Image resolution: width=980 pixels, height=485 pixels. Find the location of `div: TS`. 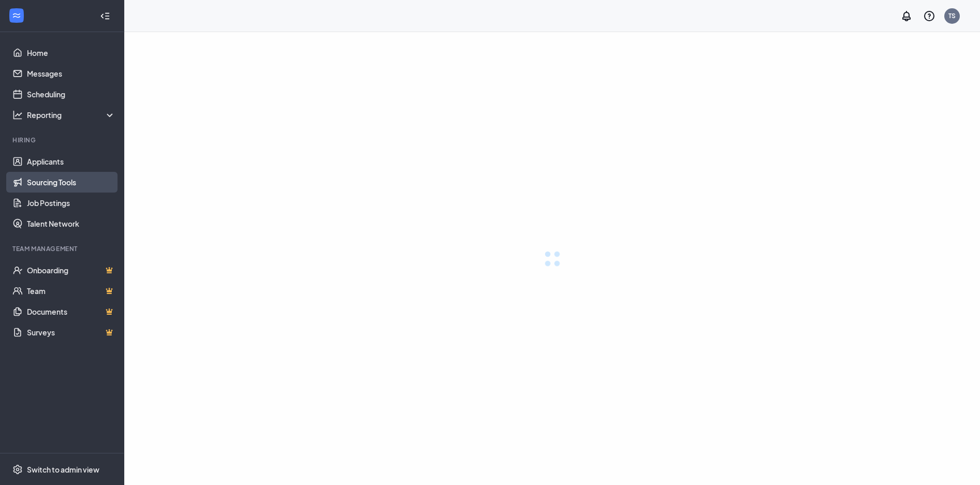

div: TS is located at coordinates (952, 15).